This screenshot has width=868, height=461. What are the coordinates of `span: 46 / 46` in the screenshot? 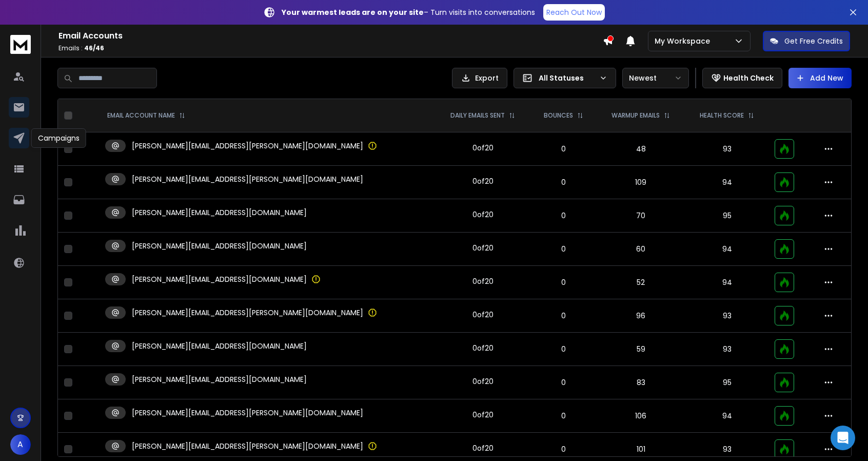 It's located at (94, 48).